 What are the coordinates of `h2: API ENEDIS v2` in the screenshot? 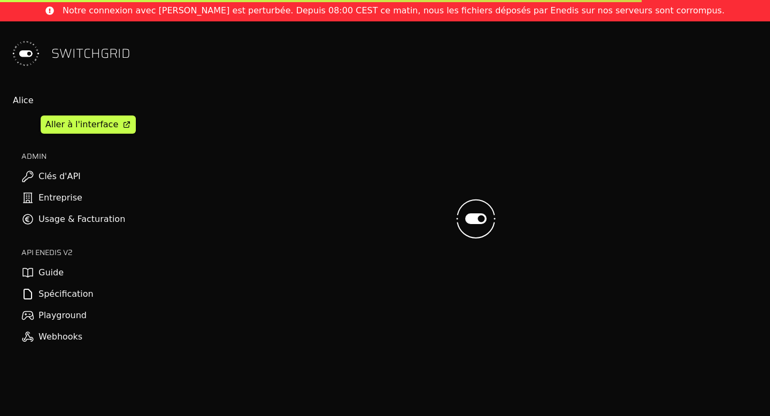 It's located at (99, 252).